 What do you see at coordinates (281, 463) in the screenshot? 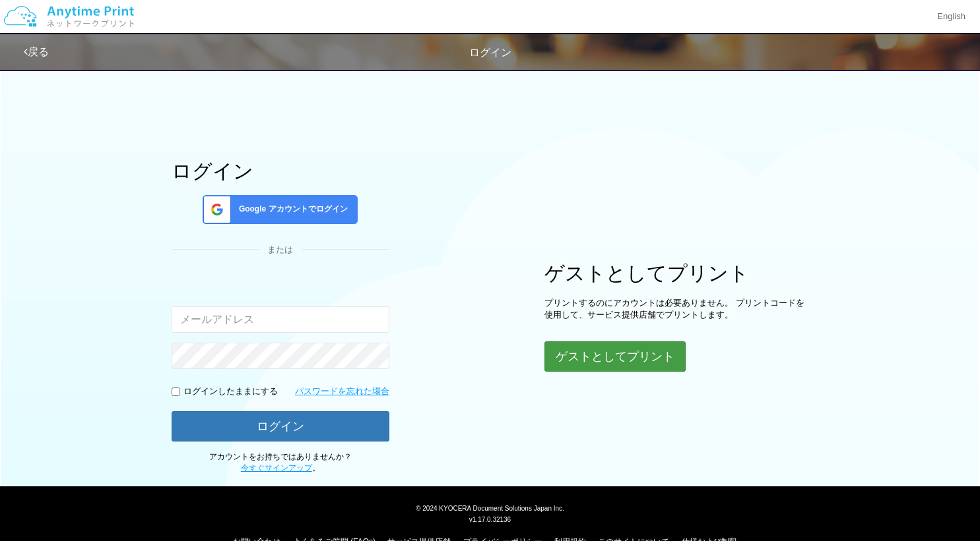
I see `p: アカウントをお持ちではありませんか？` at bounding box center [281, 463].